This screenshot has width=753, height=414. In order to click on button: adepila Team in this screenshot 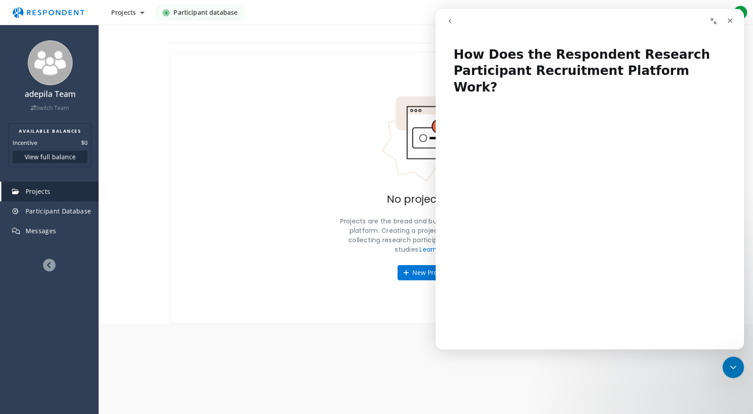, I will do `click(690, 13)`.